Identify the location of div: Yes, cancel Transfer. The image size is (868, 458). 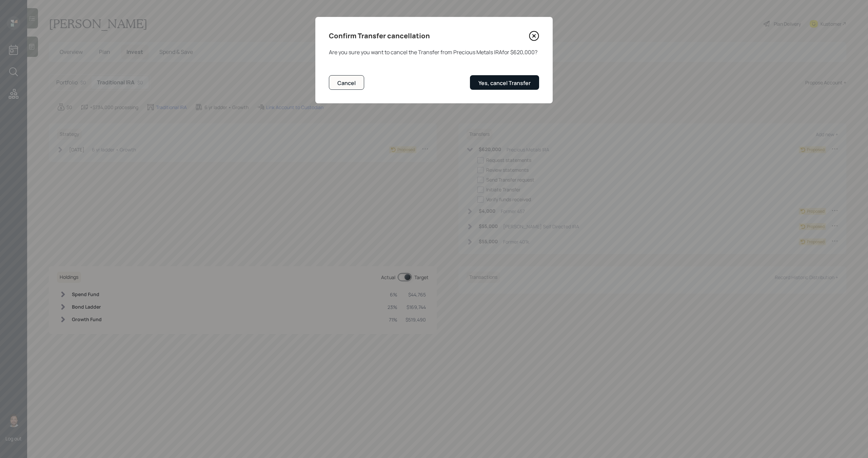
(505, 83).